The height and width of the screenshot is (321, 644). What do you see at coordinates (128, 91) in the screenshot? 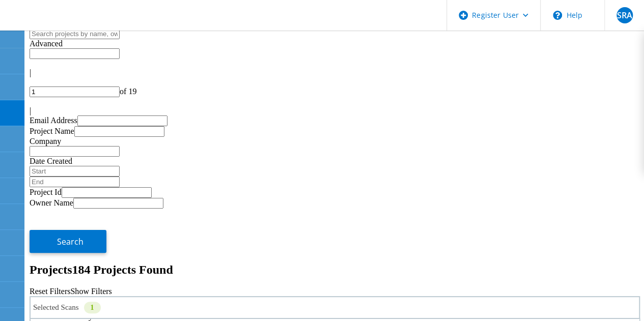
I see `span: of 19` at bounding box center [128, 91].